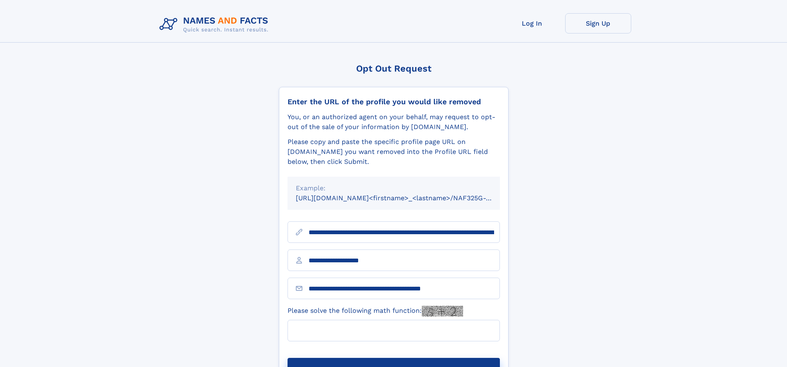 This screenshot has height=367, width=787. Describe the element at coordinates (394, 188) in the screenshot. I see `div: Example:` at that location.